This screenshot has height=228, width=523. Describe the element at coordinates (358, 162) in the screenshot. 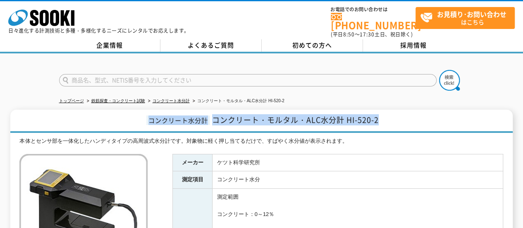

I see `td: ケツト科学研究所` at that location.